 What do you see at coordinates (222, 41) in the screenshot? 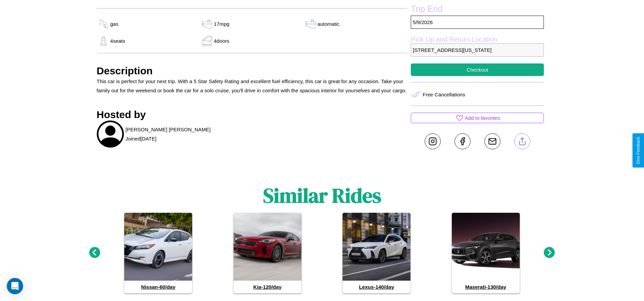
I see `p: 4 doors` at bounding box center [222, 41].